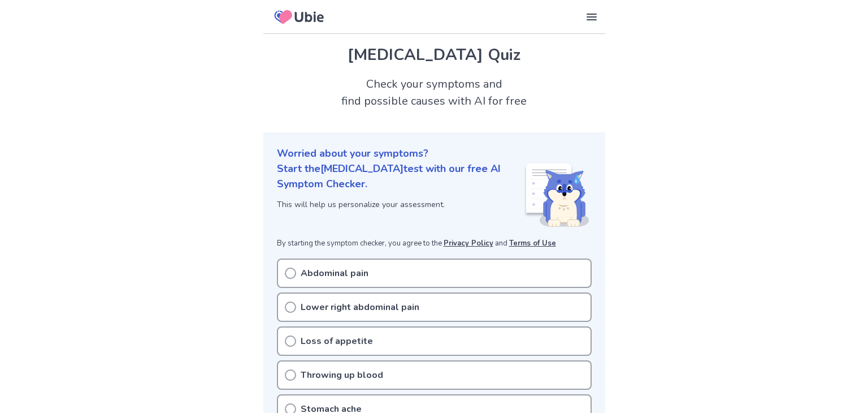 This screenshot has width=868, height=413. Describe the element at coordinates (334, 273) in the screenshot. I see `p: Abdominal pain` at that location.